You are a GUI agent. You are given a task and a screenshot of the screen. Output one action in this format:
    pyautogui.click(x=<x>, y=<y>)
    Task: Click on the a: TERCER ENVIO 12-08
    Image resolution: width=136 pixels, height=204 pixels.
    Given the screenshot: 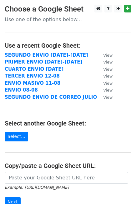 What is the action you would take?
    pyautogui.click(x=32, y=76)
    